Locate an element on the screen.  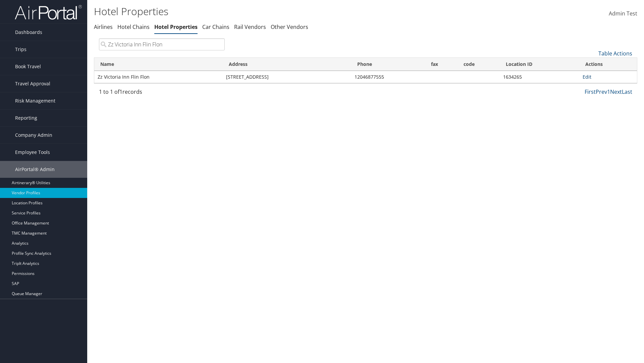
span: Employee Tools is located at coordinates (33, 152).